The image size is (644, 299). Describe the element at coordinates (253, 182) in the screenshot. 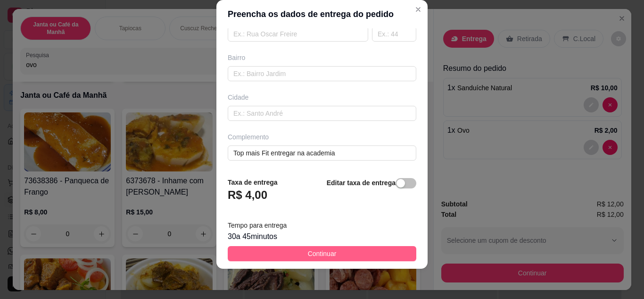

I see `strong: Taxa de entrega` at that location.